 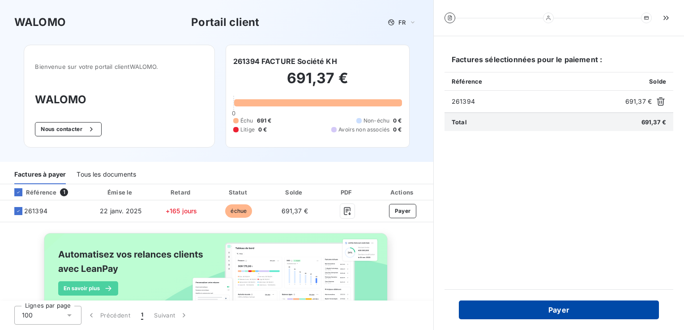 What do you see at coordinates (238, 211) in the screenshot?
I see `span: échue` at bounding box center [238, 211].